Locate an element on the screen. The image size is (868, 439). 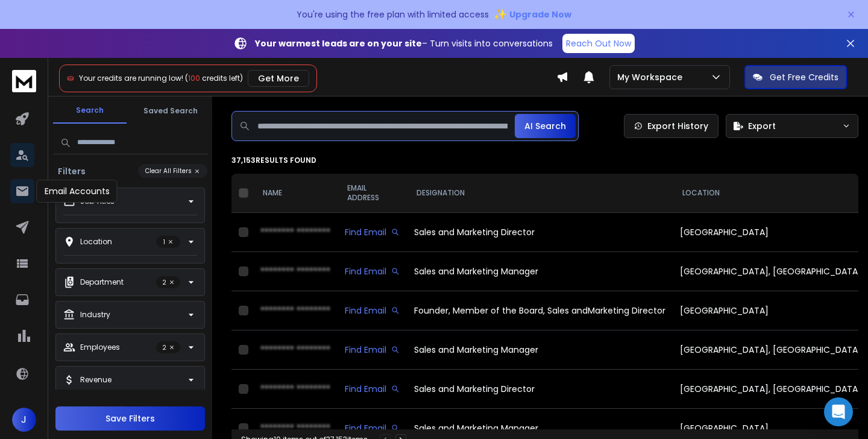
span: 100 is located at coordinates (194, 78).